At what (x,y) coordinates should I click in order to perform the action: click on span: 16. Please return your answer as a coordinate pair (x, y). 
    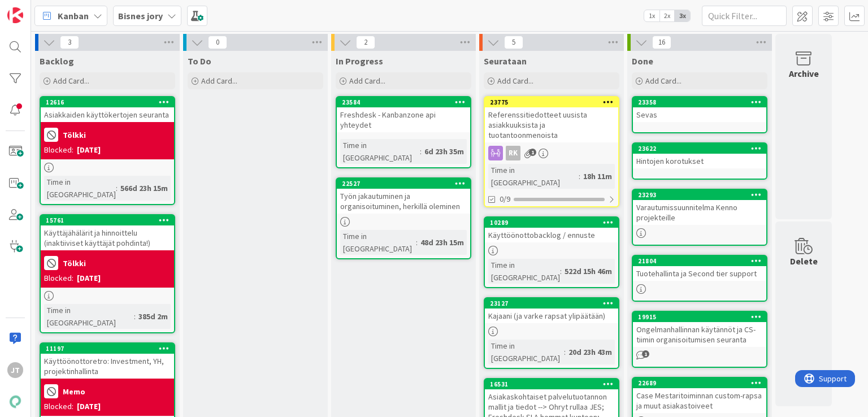
    Looking at the image, I should click on (662, 43).